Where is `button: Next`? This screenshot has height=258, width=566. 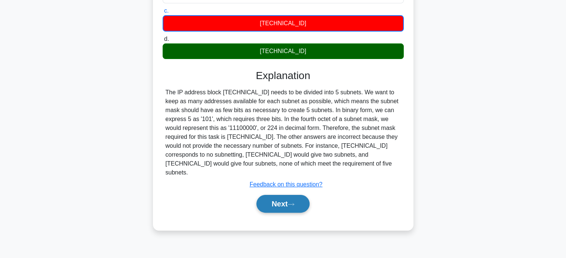
button: Next is located at coordinates (283, 204).